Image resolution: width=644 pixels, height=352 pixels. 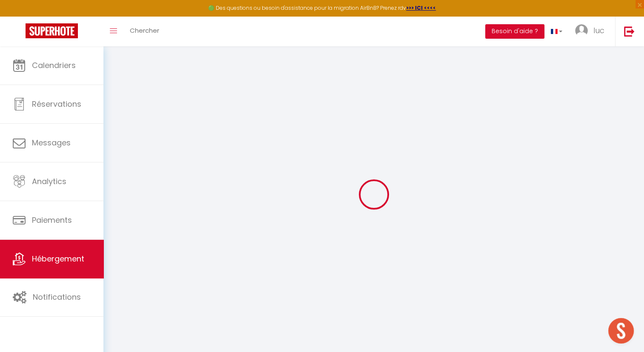 I want to click on strong: >>> ICI <<<<, so click(x=421, y=8).